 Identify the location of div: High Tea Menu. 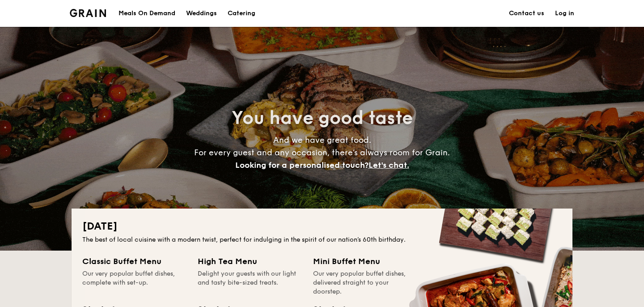
(250, 261).